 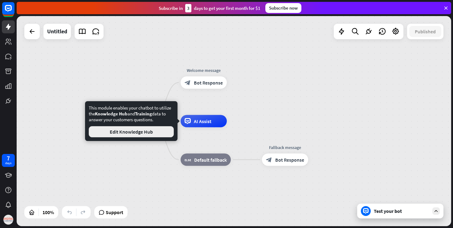 I want to click on i: block_fallback, so click(x=188, y=160).